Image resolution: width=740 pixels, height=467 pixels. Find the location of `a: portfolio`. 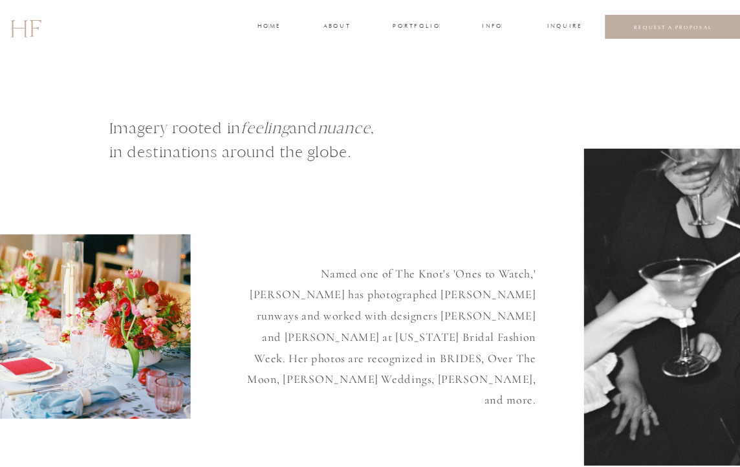

a: portfolio is located at coordinates (416, 27).